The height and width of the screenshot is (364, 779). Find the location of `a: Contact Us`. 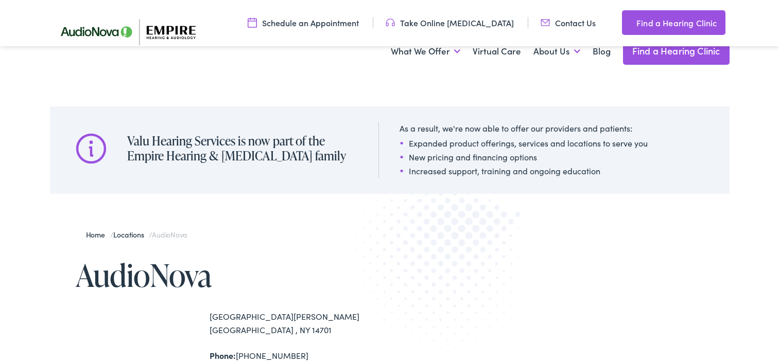

a: Contact Us is located at coordinates (568, 23).